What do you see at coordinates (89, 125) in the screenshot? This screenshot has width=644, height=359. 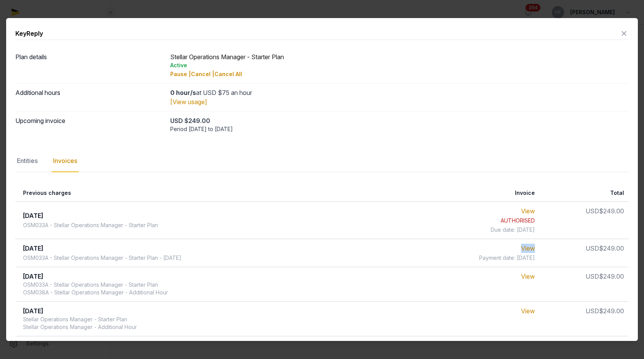 I see `dt: Upcoming invoice` at bounding box center [89, 125].